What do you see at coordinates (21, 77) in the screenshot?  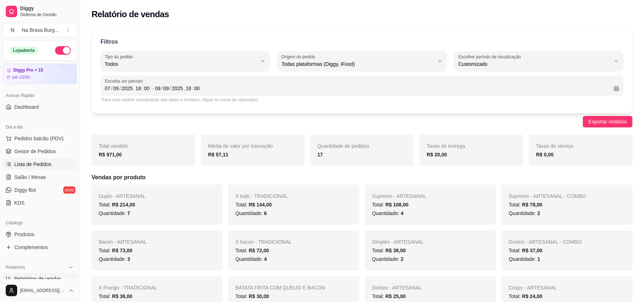 I see `article: até 10/09` at bounding box center [21, 77].